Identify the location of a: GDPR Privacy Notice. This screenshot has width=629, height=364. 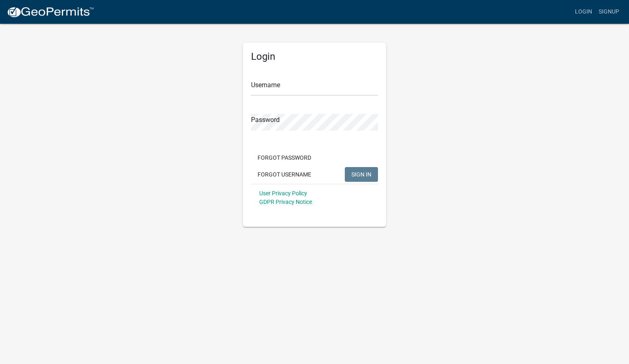
(286, 202).